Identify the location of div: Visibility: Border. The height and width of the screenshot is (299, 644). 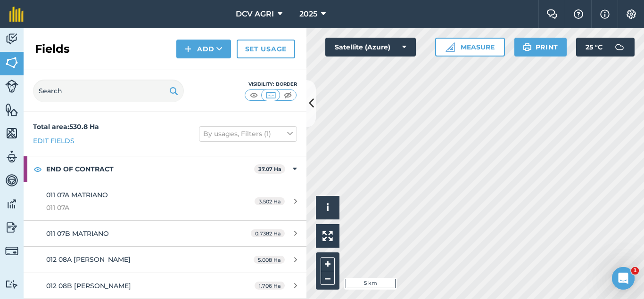
(271, 84).